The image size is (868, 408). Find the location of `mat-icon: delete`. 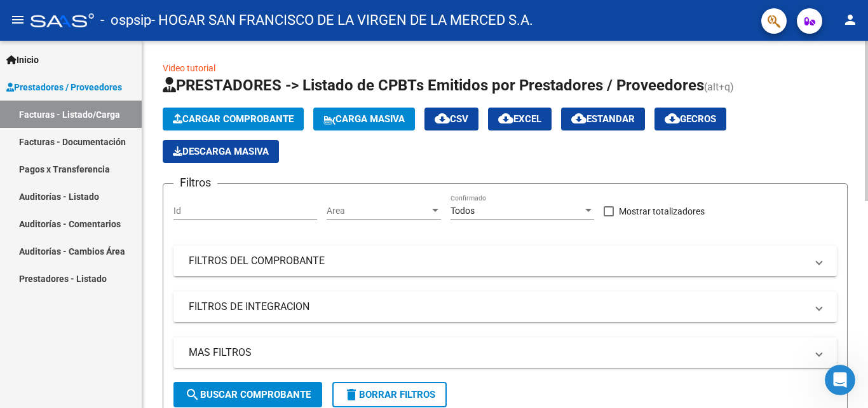

mat-icon: delete is located at coordinates (351, 394).